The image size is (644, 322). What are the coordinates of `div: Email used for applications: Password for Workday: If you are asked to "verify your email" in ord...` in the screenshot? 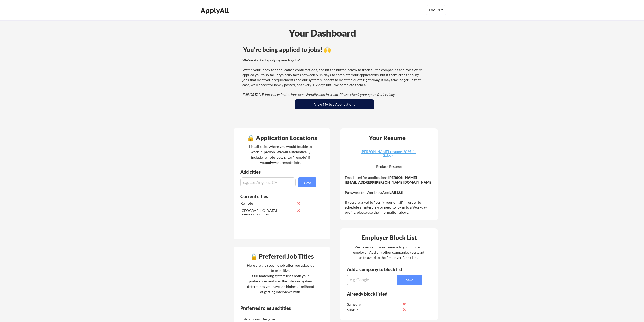 It's located at (389, 195).